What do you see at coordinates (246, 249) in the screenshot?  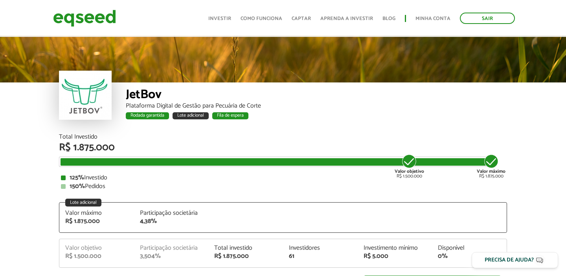 I see `div: Total investido` at bounding box center [246, 249].